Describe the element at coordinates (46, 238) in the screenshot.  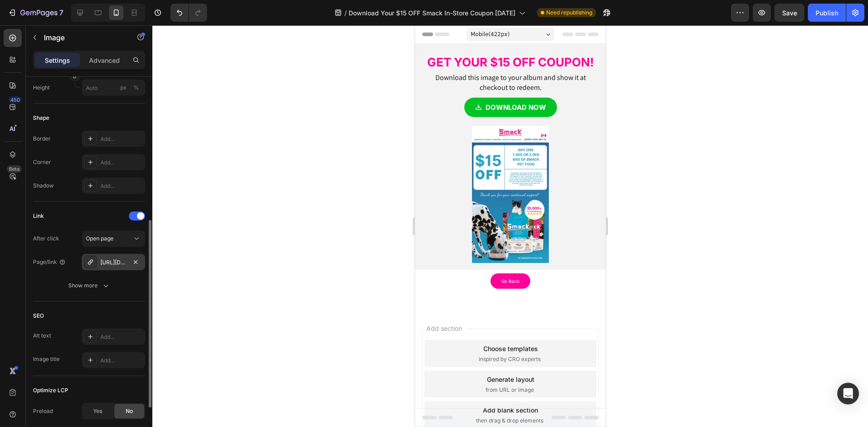
I see `div: After click` at that location.